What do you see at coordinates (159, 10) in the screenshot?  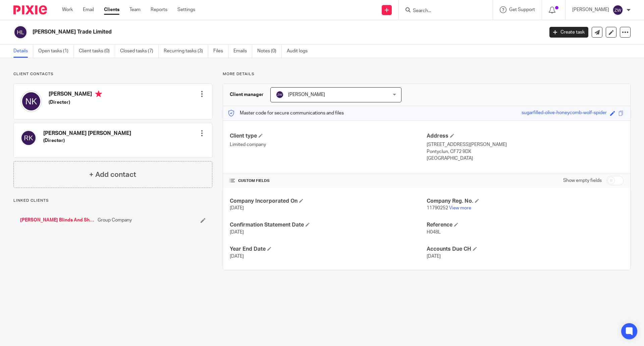 I see `a: Reports` at bounding box center [159, 10].